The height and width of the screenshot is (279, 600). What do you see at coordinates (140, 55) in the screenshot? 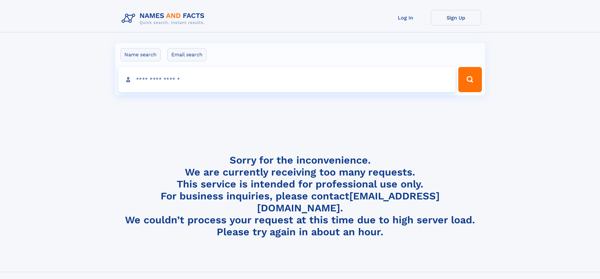
I see `label: Name search` at bounding box center [140, 55].